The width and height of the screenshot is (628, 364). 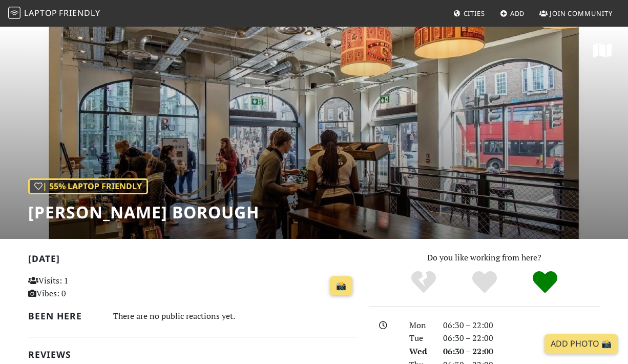 What do you see at coordinates (469, 13) in the screenshot?
I see `a: Cities` at bounding box center [469, 13].